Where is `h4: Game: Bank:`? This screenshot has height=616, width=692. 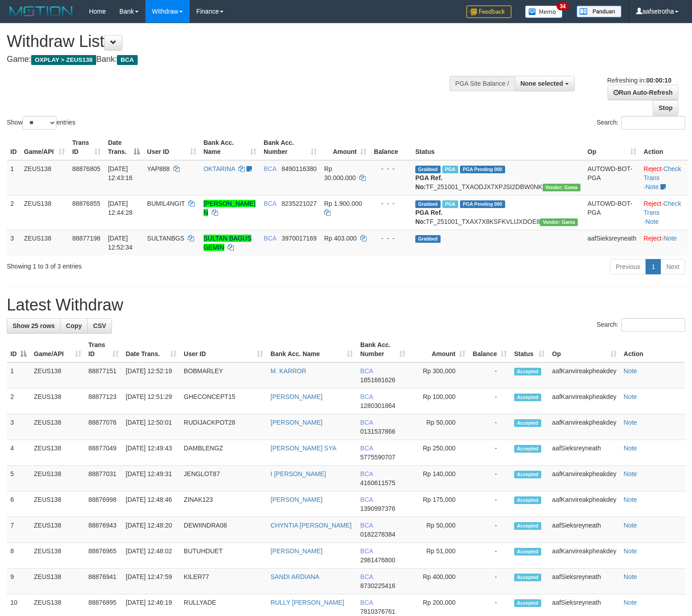
h4: Game: Bank: is located at coordinates (229, 59).